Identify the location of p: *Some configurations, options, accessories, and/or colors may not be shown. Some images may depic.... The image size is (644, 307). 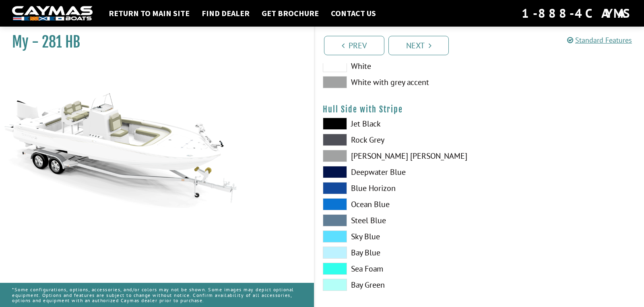
(157, 295).